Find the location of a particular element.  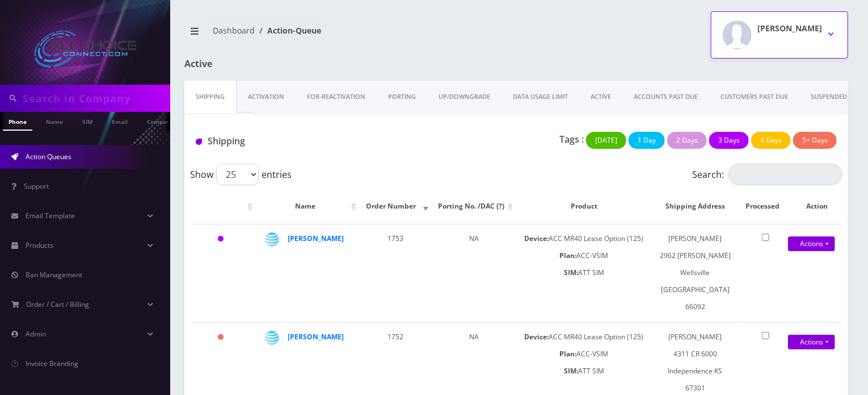

td: NA is located at coordinates (474, 272).